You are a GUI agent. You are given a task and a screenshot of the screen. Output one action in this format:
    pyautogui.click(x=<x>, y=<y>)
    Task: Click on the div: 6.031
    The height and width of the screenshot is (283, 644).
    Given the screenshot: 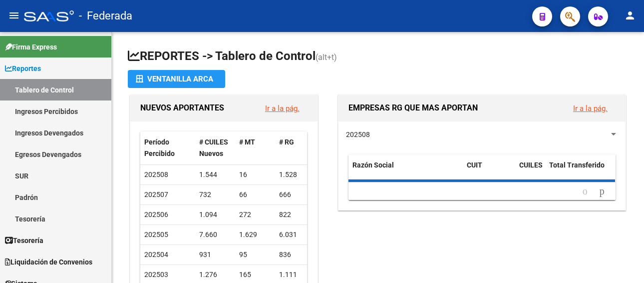 What is the action you would take?
    pyautogui.click(x=296, y=234)
    